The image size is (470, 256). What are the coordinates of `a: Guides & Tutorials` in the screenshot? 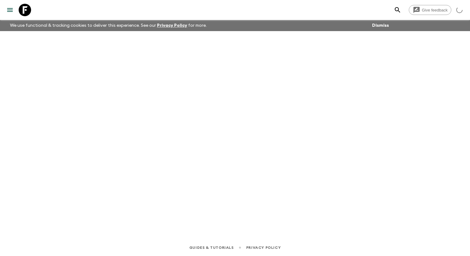 It's located at (211, 248).